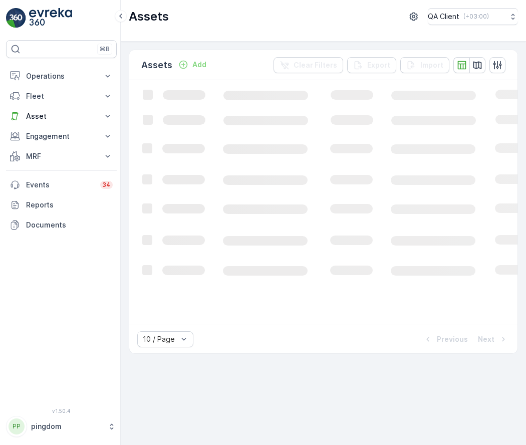 This screenshot has height=445, width=526. I want to click on div: PP, so click(17, 426).